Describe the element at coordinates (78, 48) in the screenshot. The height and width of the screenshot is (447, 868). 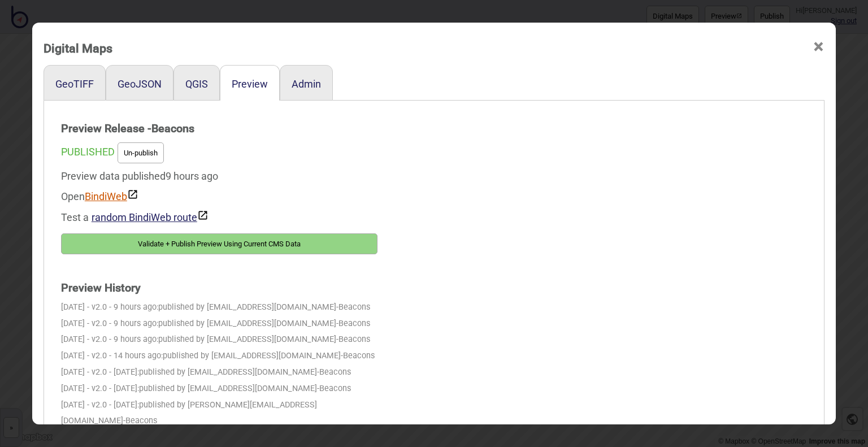
I see `div: Digital Maps` at that location.